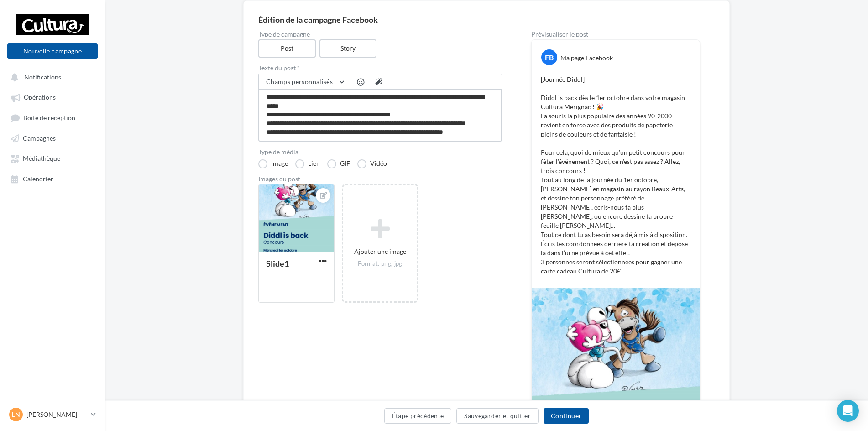 The height and width of the screenshot is (431, 868). I want to click on div: Images du post, so click(380, 179).